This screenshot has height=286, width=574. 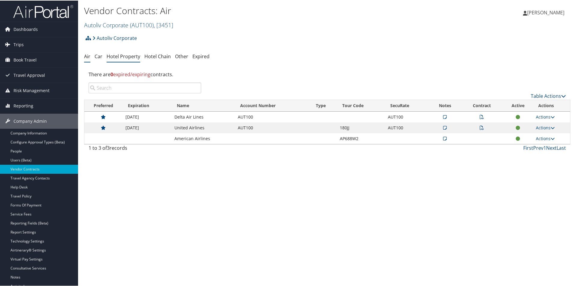 I want to click on a: Air, so click(x=87, y=56).